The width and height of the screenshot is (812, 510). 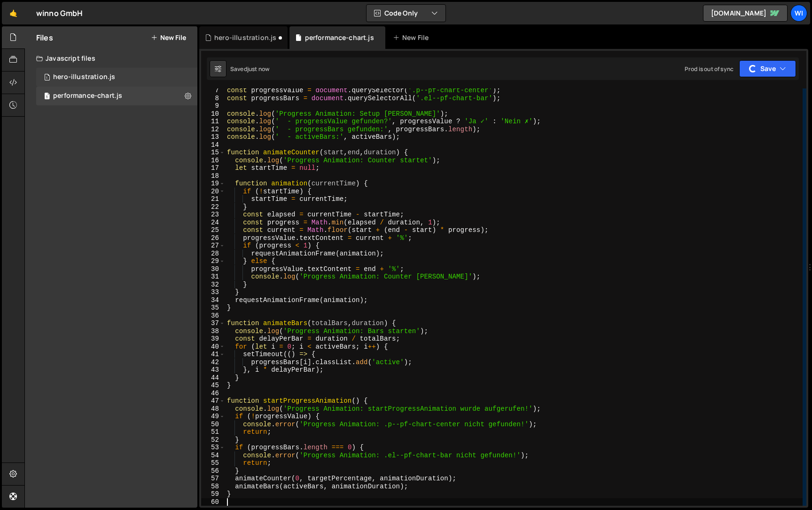 I want to click on div: 57, so click(x=213, y=478).